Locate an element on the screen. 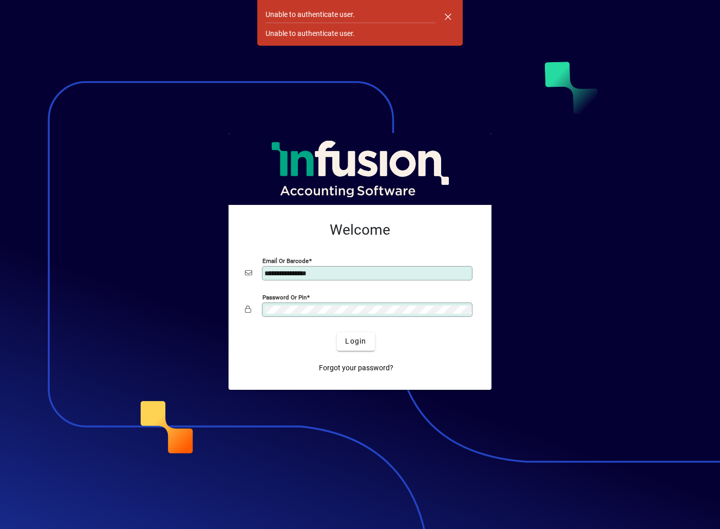  h2: Welcome is located at coordinates (360, 230).